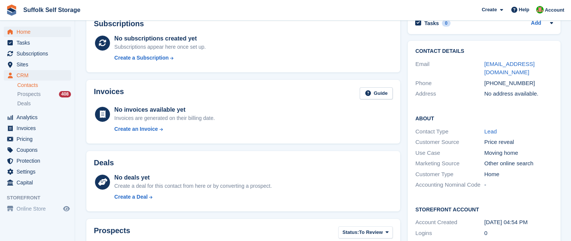 The height and width of the screenshot is (241, 571). What do you see at coordinates (39, 65) in the screenshot?
I see `span: Sites` at bounding box center [39, 65].